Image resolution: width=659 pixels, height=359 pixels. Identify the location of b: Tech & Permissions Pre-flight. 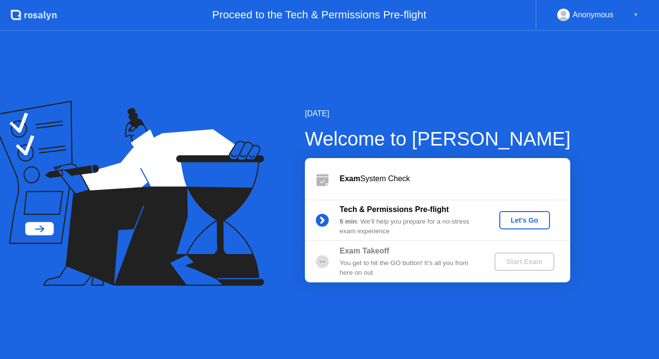
(394, 209).